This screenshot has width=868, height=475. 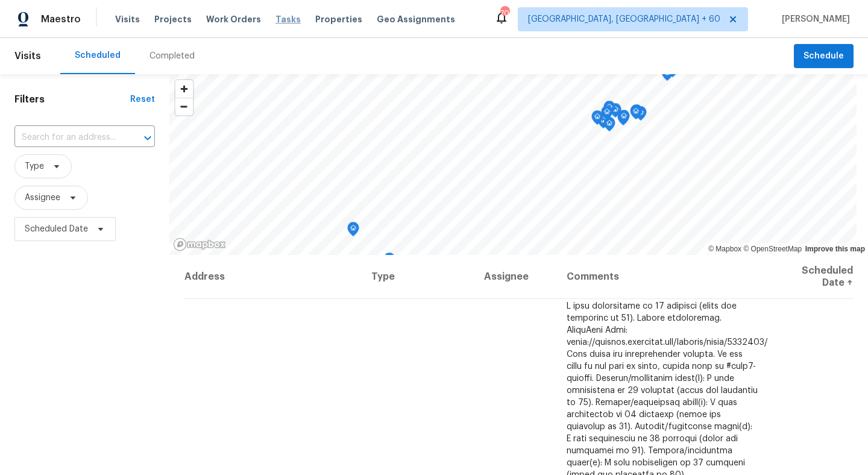 What do you see at coordinates (823, 56) in the screenshot?
I see `span: Schedule` at bounding box center [823, 56].